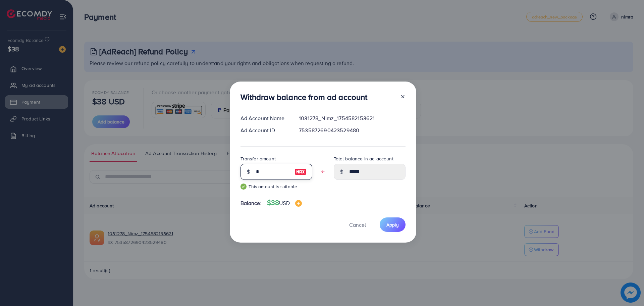 The height and width of the screenshot is (306, 644). What do you see at coordinates (285, 203) in the screenshot?
I see `h4: $38` at bounding box center [285, 203].